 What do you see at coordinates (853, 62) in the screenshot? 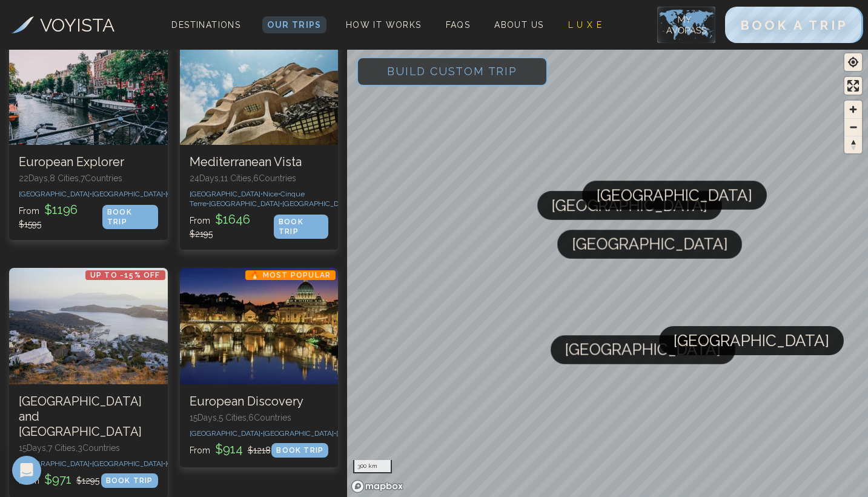
I see `button: Find my location` at bounding box center [853, 62].